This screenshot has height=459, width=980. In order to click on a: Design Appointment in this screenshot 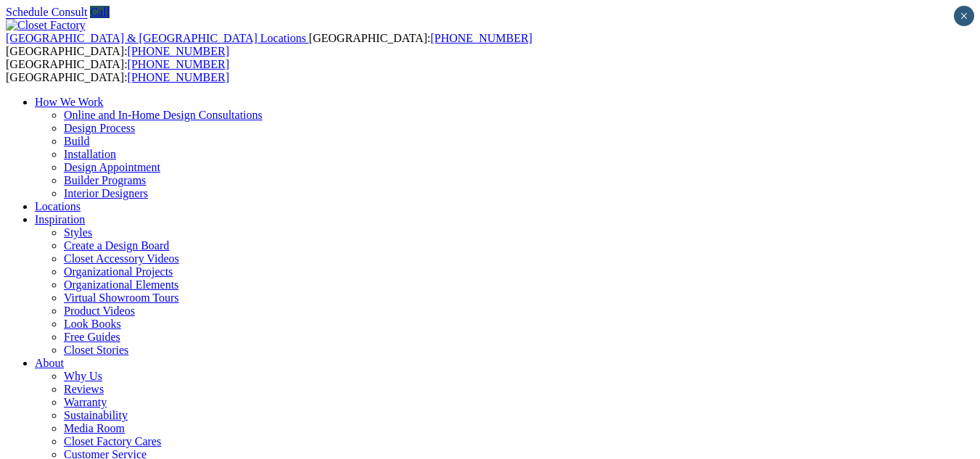, I will do `click(112, 166)`.